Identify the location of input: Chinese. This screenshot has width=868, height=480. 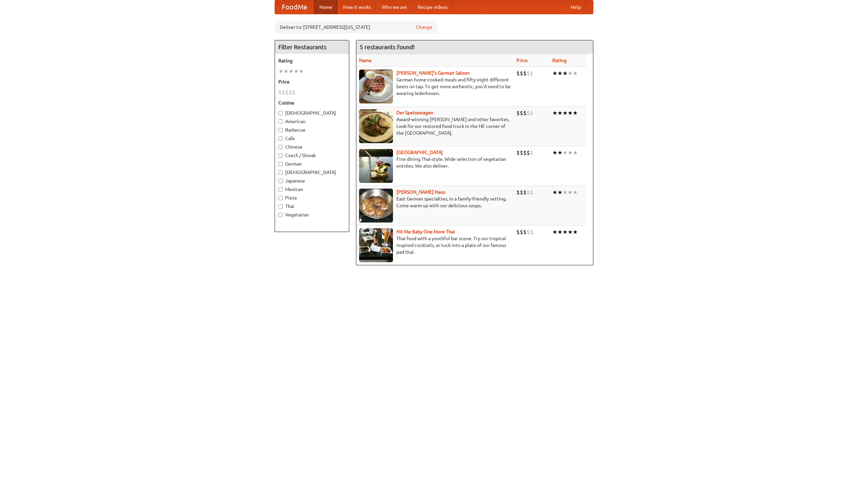
(281, 147).